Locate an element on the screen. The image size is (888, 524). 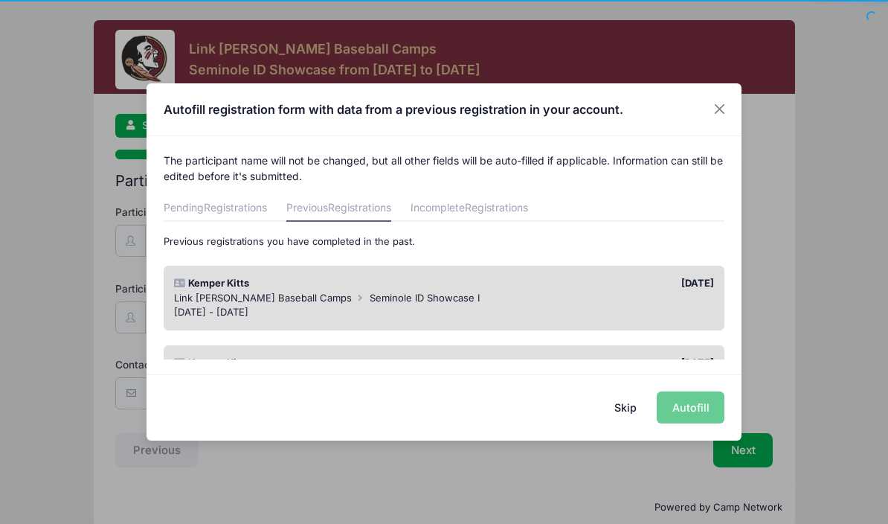
span: Seminole ID Showcase I is located at coordinates (425, 298).